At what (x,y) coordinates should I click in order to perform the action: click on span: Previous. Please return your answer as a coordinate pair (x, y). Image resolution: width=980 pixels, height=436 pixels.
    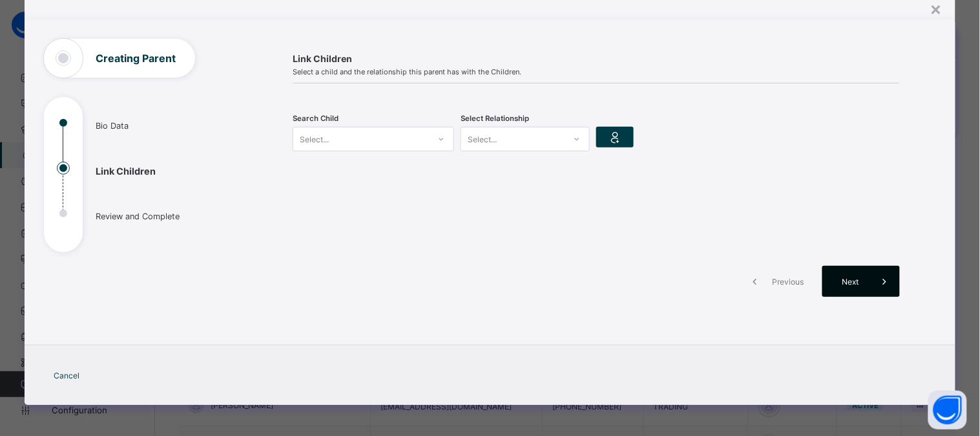
    Looking at the image, I should click on (788, 282).